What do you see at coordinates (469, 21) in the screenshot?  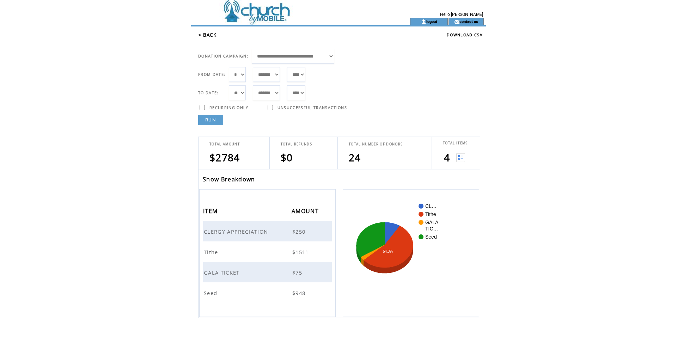 I see `a: contact us` at bounding box center [469, 21].